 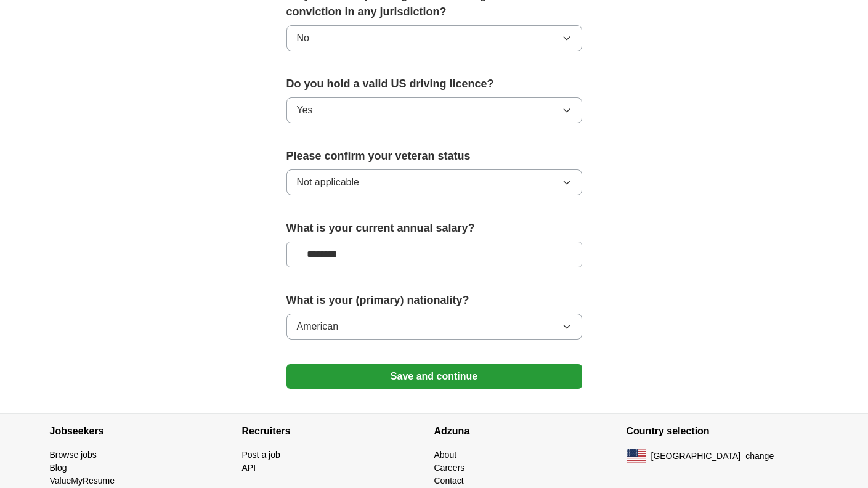 What do you see at coordinates (760, 457) in the screenshot?
I see `button: change` at bounding box center [760, 457].